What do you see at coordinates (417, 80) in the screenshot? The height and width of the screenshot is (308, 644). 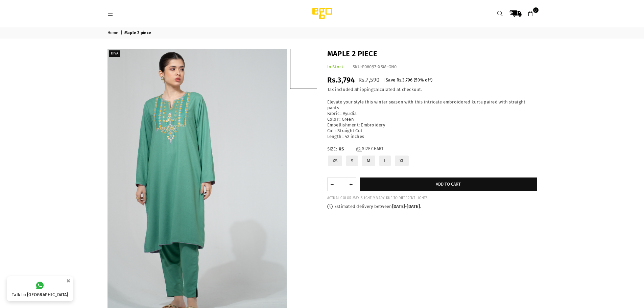 I see `span: 50` at bounding box center [417, 80].